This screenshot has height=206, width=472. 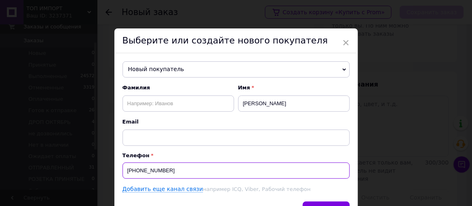 I want to click on a: Добавить еще канал связи, so click(x=163, y=189).